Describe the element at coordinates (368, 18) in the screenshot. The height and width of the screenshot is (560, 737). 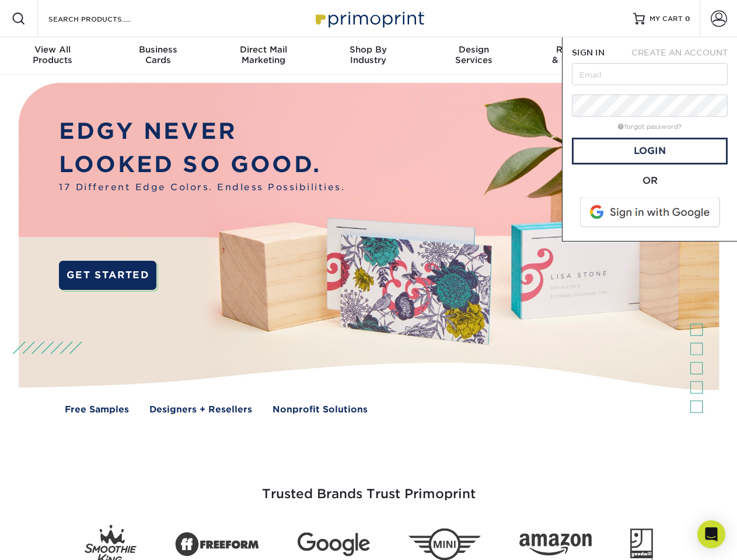
I see `img: Primoprint` at that location.